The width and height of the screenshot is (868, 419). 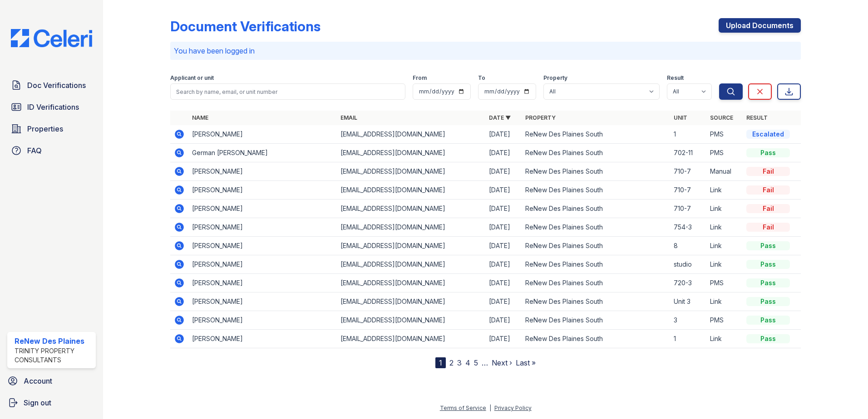 What do you see at coordinates (440, 363) in the screenshot?
I see `div: 1` at bounding box center [440, 363].